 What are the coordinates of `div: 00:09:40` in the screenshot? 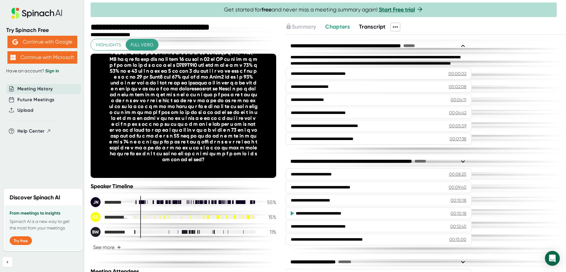 It's located at (457, 187).